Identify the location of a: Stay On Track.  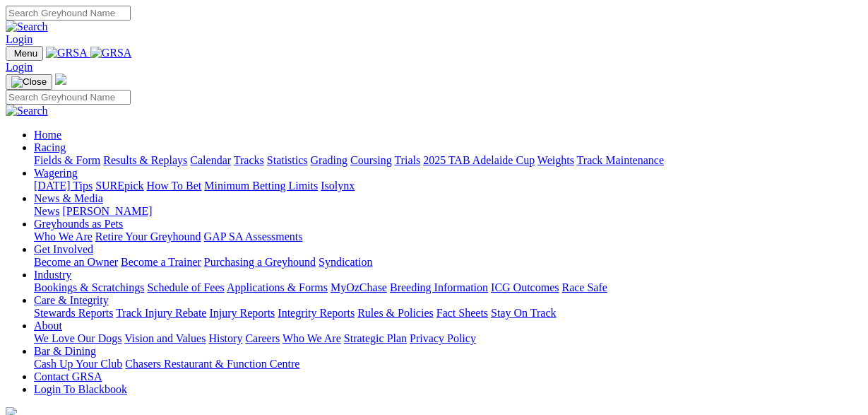
(523, 313).